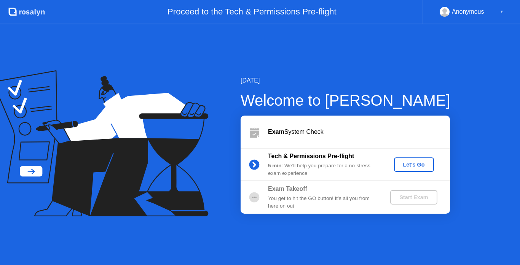 Image resolution: width=520 pixels, height=265 pixels. What do you see at coordinates (467, 12) in the screenshot?
I see `div: Anonymous` at bounding box center [467, 12].